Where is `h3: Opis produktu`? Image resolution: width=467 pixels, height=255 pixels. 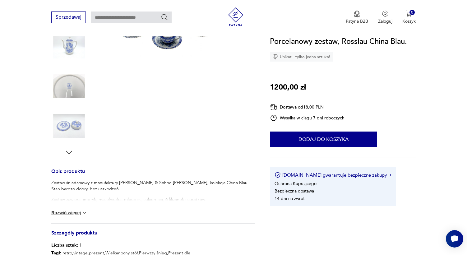 h3: Opis produktu is located at coordinates (153, 174).